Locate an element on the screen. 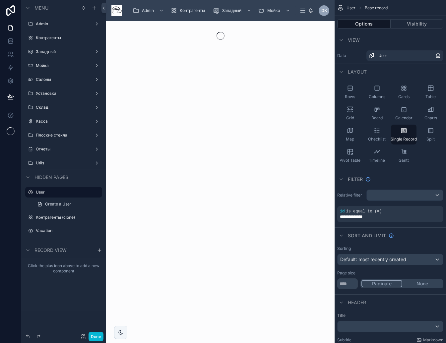 The width and height of the screenshot is (446, 343). label: Title is located at coordinates (390, 316).